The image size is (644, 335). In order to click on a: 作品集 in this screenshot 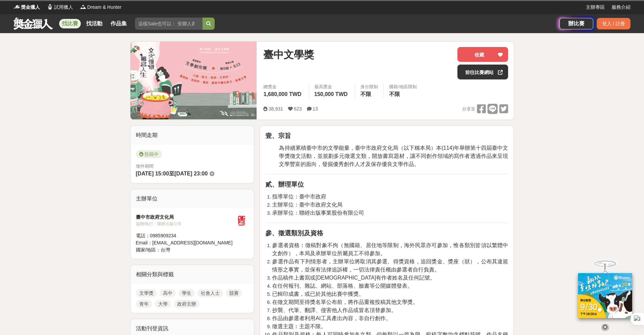, I will do `click(119, 24)`.